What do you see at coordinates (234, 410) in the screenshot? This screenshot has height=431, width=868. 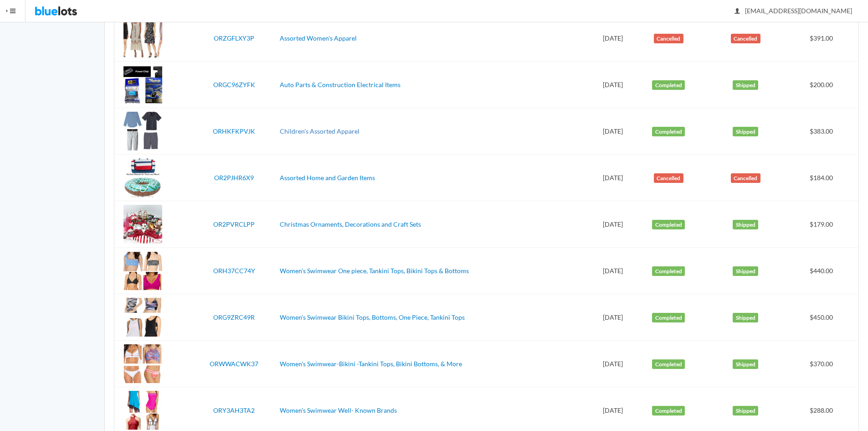 I see `a: ORY3AH3TA2` at bounding box center [234, 410].